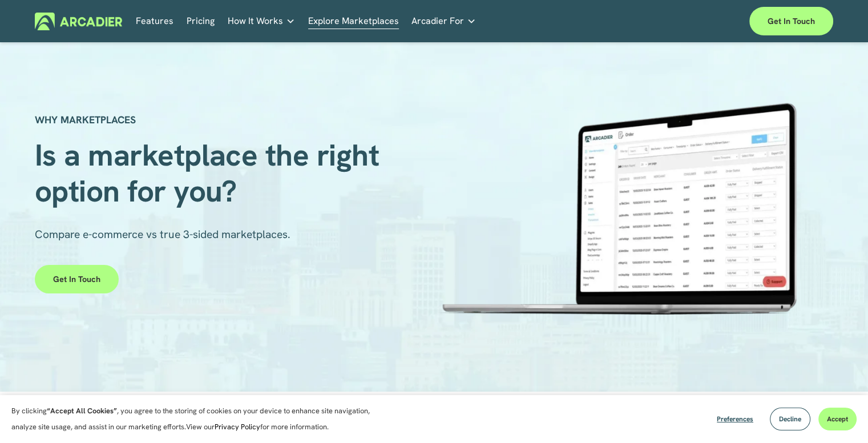  What do you see at coordinates (237, 426) in the screenshot?
I see `a: Privacy Policy` at bounding box center [237, 426].